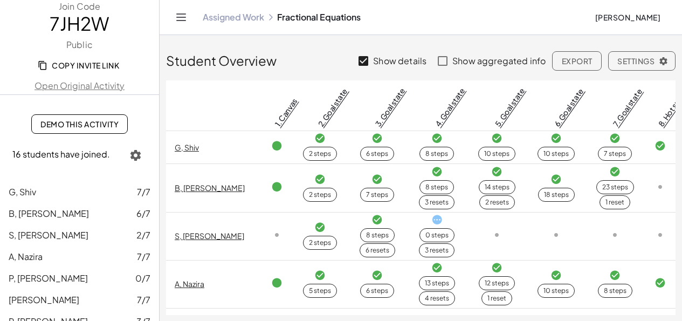 This screenshot has width=682, height=321. What do you see at coordinates (642, 61) in the screenshot?
I see `button: Settings` at bounding box center [642, 61].